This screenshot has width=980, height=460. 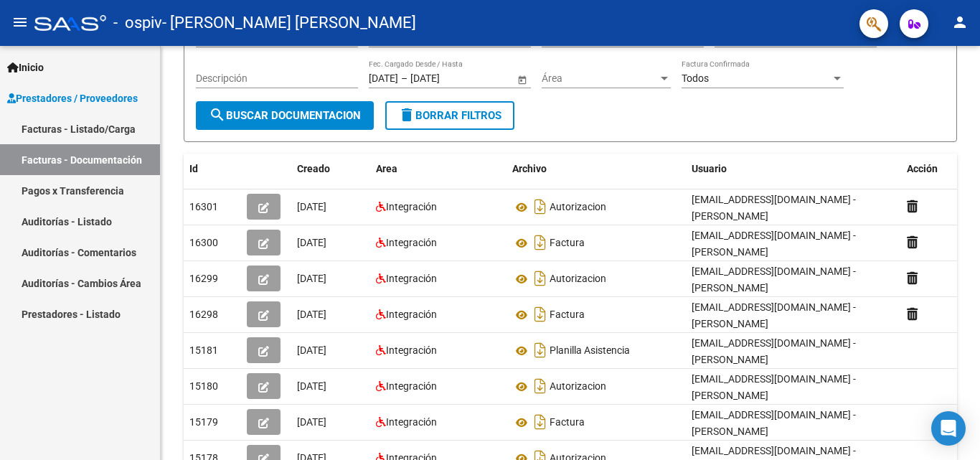 What do you see at coordinates (794, 169) in the screenshot?
I see `datatable-header-cell: Usuario` at bounding box center [794, 169].